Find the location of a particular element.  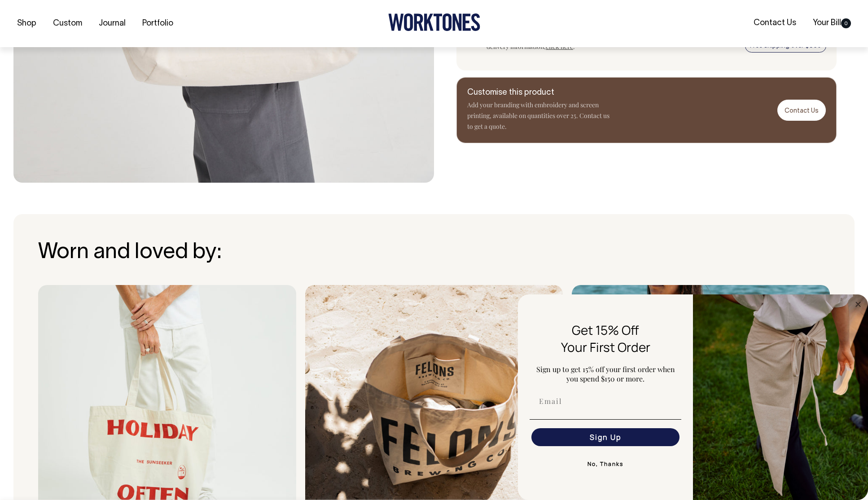

span: Your First Order is located at coordinates (605, 347).